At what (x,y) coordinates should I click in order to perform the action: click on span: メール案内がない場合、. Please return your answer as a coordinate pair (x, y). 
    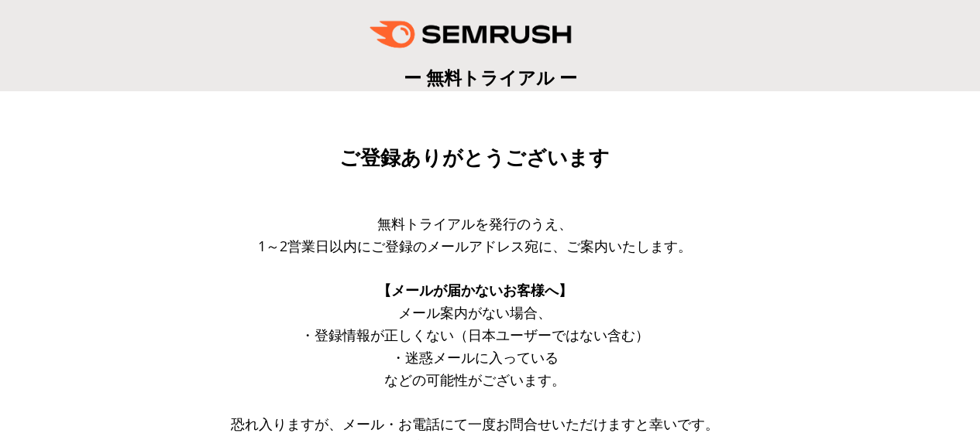
    Looking at the image, I should click on (475, 313).